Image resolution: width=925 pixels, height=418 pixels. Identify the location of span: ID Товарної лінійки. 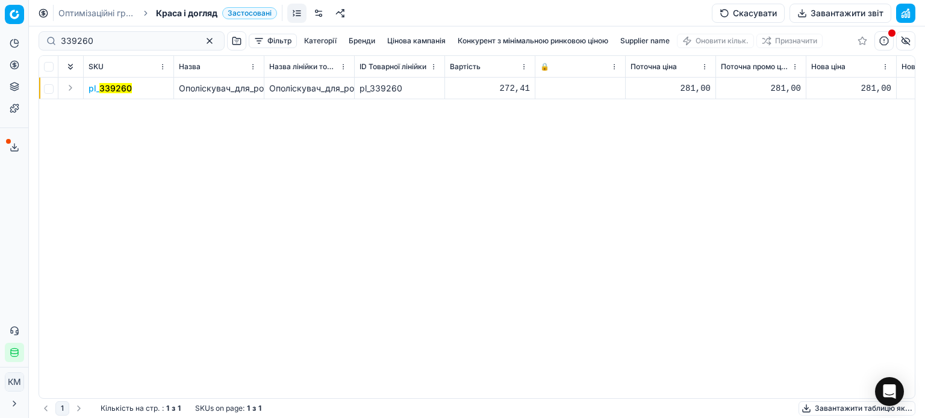
(393, 67).